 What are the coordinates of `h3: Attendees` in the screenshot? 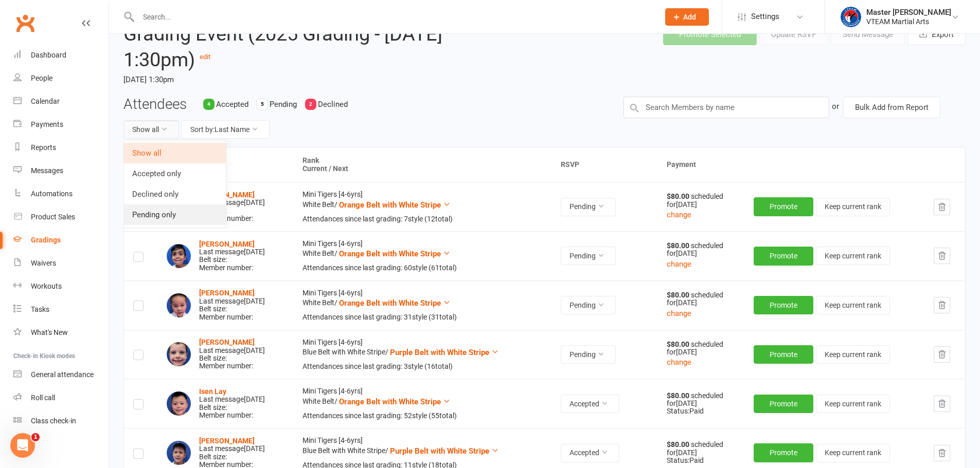 It's located at (155, 104).